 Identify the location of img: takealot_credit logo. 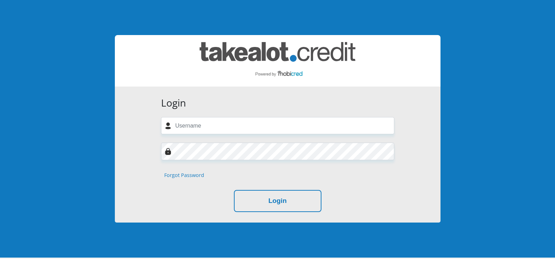
(278, 61).